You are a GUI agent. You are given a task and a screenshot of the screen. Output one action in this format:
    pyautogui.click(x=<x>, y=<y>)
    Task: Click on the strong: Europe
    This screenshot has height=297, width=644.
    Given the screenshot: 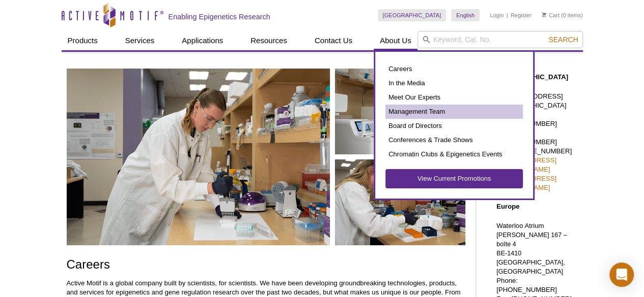 What is the action you would take?
    pyautogui.click(x=507, y=206)
    